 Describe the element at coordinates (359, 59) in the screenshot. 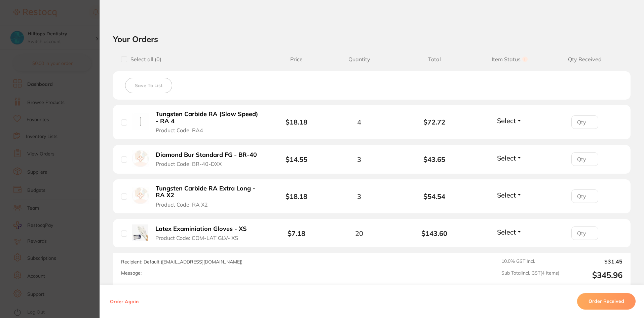

I see `span: Quantity` at that location.